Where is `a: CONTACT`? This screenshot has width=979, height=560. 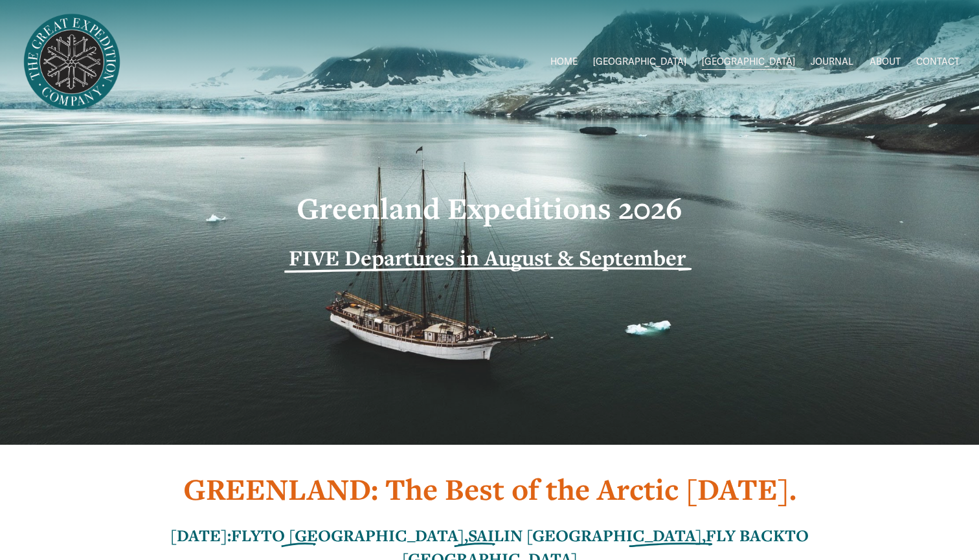
a: CONTACT is located at coordinates (938, 62).